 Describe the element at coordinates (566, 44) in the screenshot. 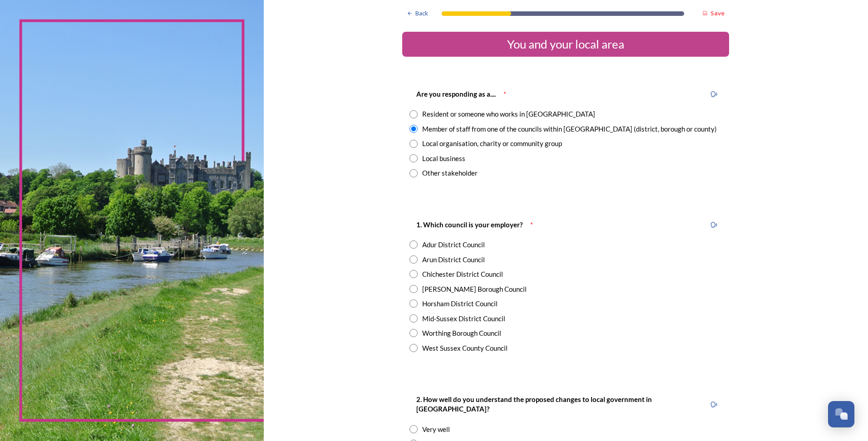

I see `div: You and your local area` at that location.